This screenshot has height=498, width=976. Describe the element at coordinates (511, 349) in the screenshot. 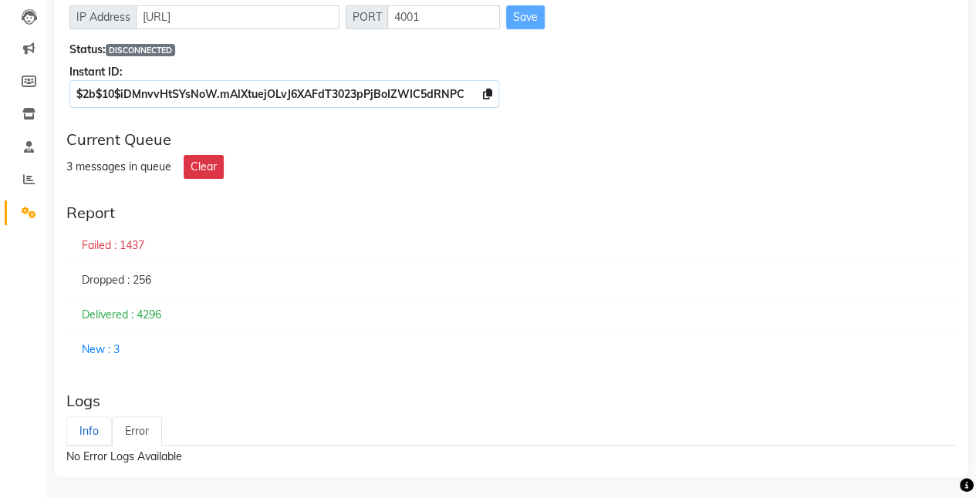

I see `div: New : 3` at that location.